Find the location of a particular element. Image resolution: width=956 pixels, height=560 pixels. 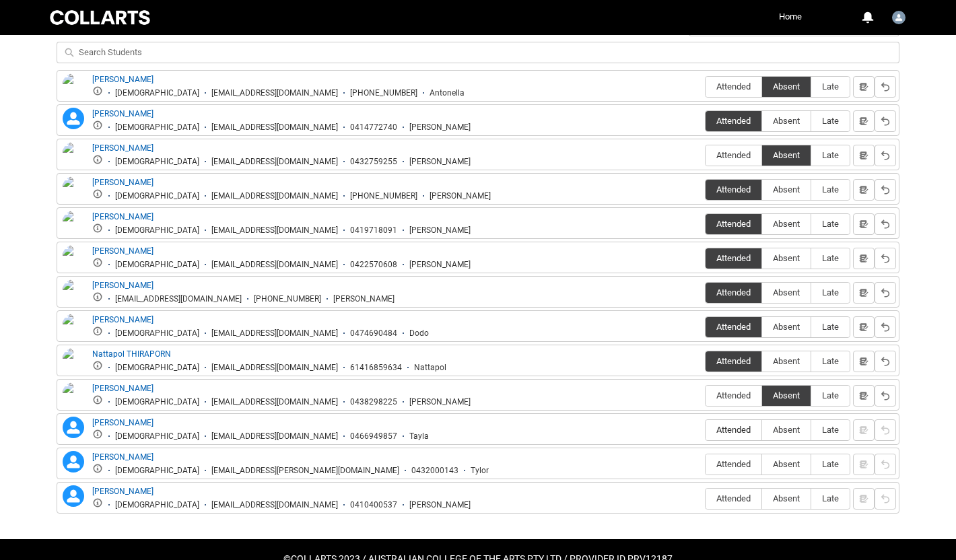

img: Henry Hanlin is located at coordinates (74, 225).